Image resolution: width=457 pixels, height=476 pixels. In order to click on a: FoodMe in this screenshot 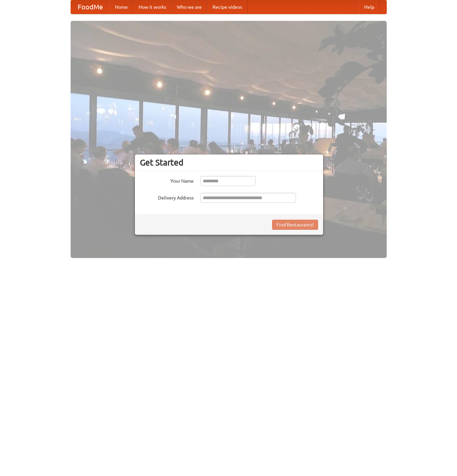, I will do `click(90, 7)`.